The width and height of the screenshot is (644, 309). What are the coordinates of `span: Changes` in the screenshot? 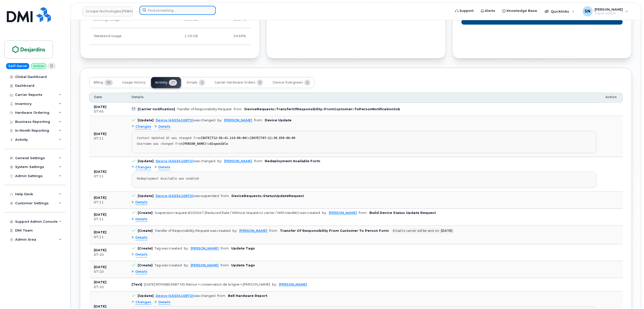 It's located at (143, 303).